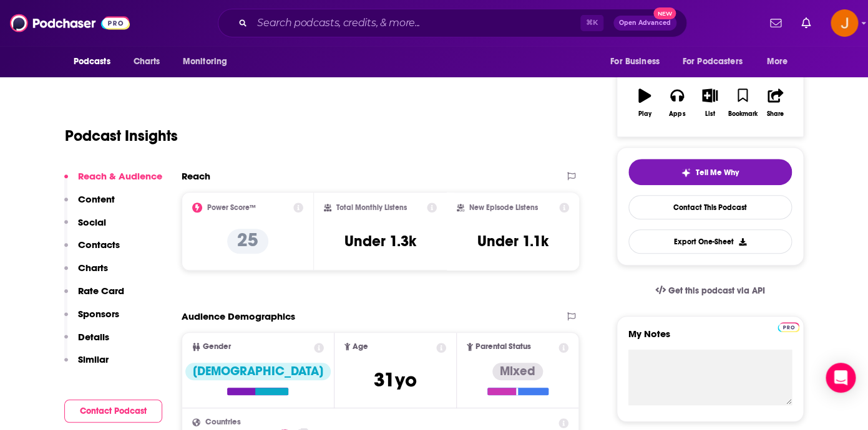 This screenshot has width=868, height=430. Describe the element at coordinates (113, 181) in the screenshot. I see `button: Reach & Audience` at that location.